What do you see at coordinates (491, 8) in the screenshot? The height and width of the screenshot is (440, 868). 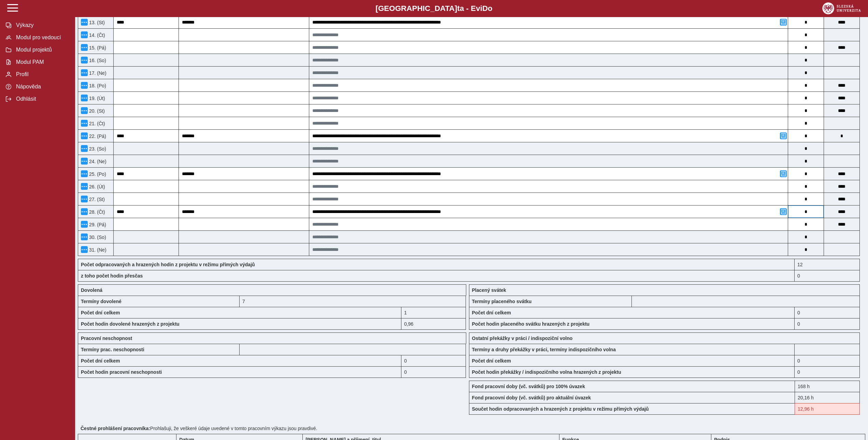 I see `span: o` at bounding box center [491, 8].